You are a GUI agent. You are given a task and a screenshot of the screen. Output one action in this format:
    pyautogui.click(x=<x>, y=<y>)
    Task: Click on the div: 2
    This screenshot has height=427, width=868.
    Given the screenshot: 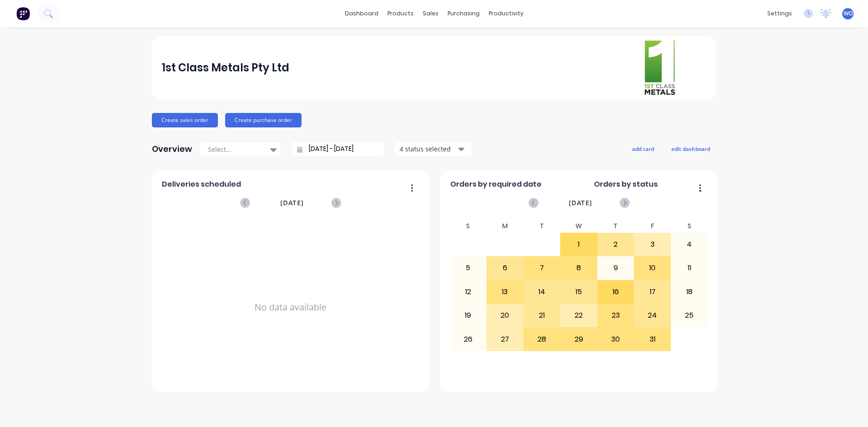 What is the action you would take?
    pyautogui.click(x=616, y=244)
    